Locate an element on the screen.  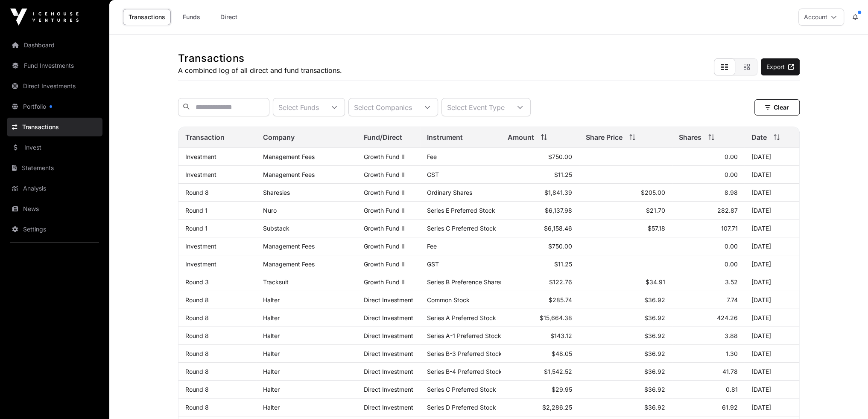
span: Transaction is located at coordinates (205, 137).